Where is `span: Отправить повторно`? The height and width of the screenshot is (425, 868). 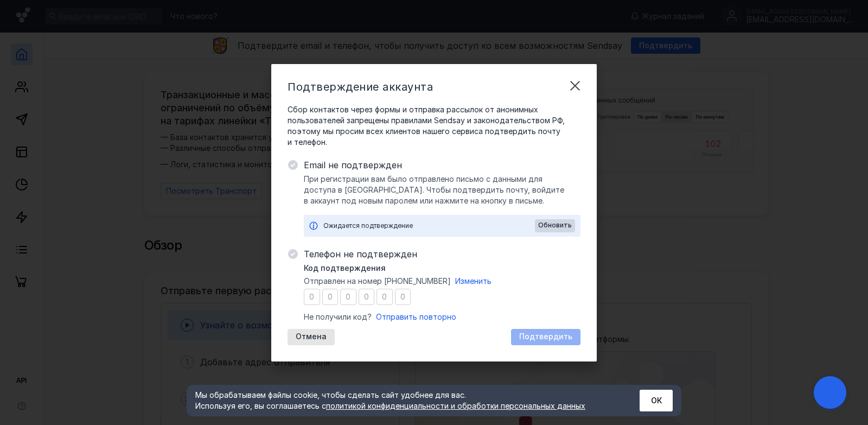
span: Отправить повторно is located at coordinates (417, 317).